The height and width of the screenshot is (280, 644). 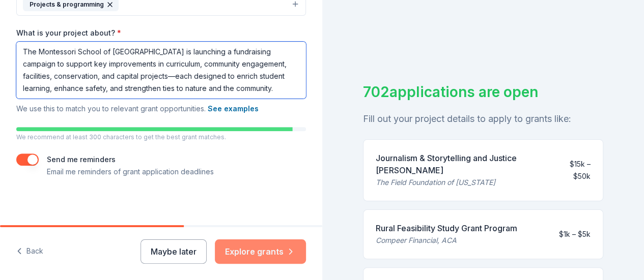 I want to click on div: Fill out your project details to apply to grants like:, so click(x=483, y=119).